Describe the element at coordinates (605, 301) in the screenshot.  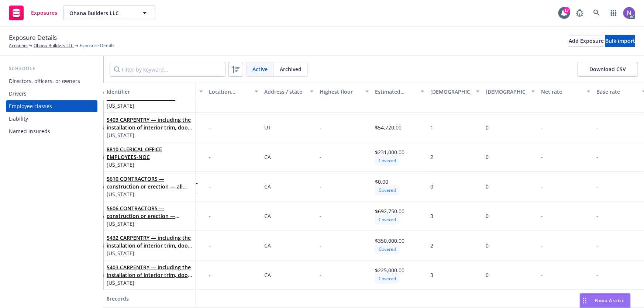
I see `button: Nova Assist` at that location.